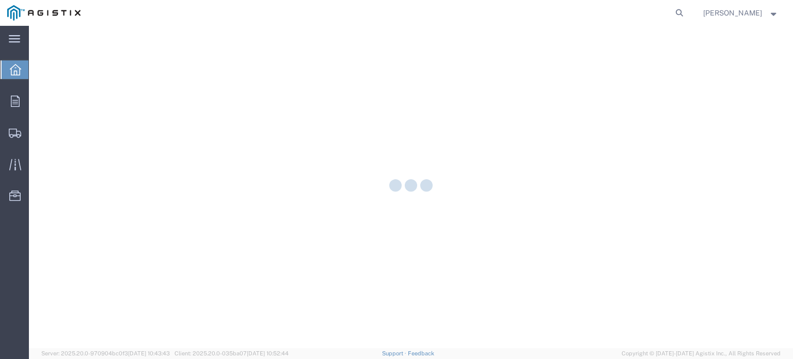 Image resolution: width=793 pixels, height=359 pixels. What do you see at coordinates (421, 353) in the screenshot?
I see `a: Feedback` at bounding box center [421, 353].